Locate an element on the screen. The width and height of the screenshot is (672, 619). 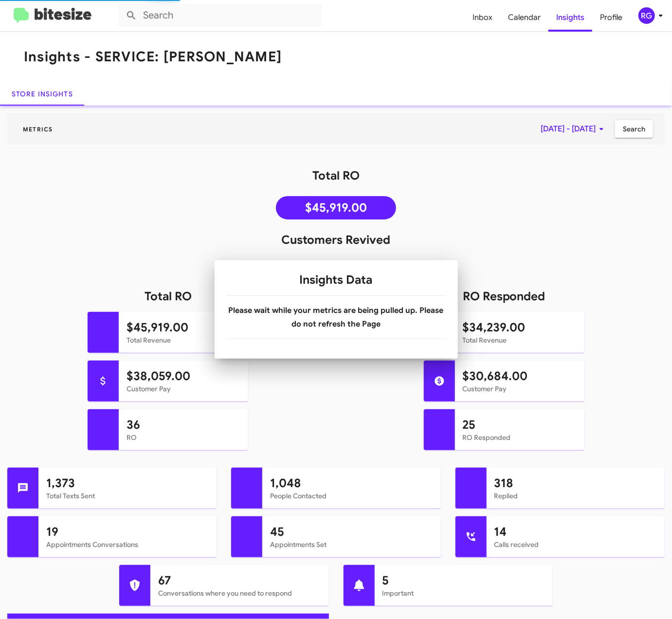
span: $45,919.00 is located at coordinates (336, 208).